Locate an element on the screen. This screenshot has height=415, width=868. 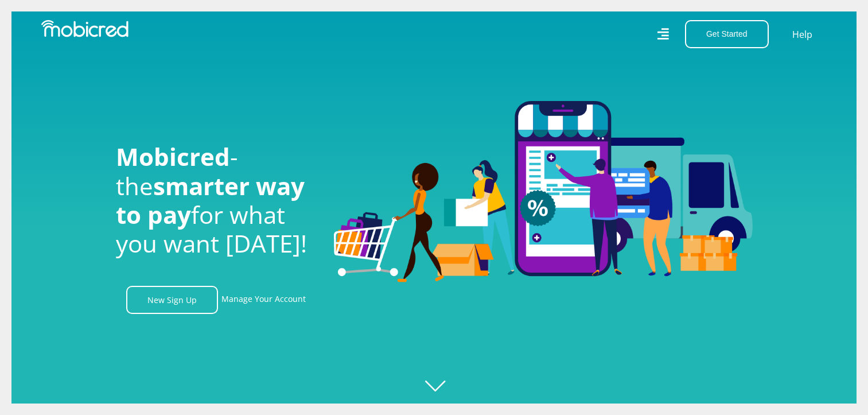
button: Get Started is located at coordinates (727, 34).